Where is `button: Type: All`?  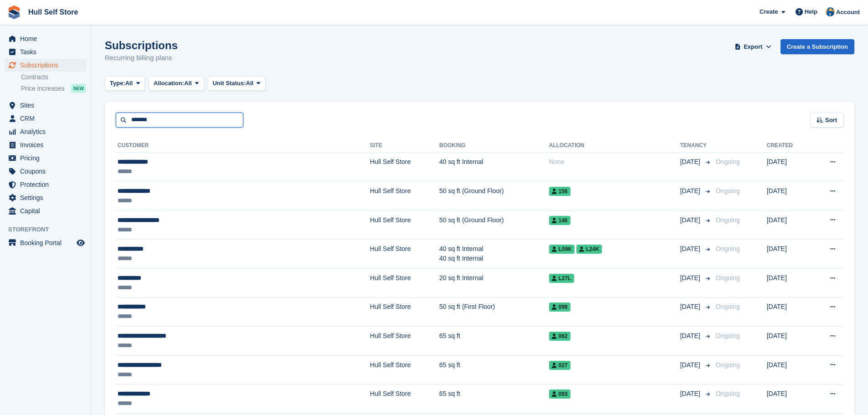
button: Type: All is located at coordinates (125, 83).